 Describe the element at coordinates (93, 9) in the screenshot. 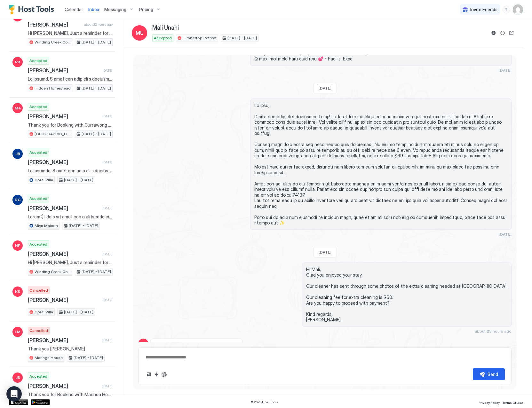

I see `span: Inbox` at that location.